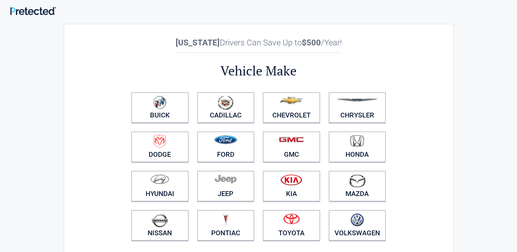 This screenshot has width=517, height=252. I want to click on a: Toyota, so click(292, 226).